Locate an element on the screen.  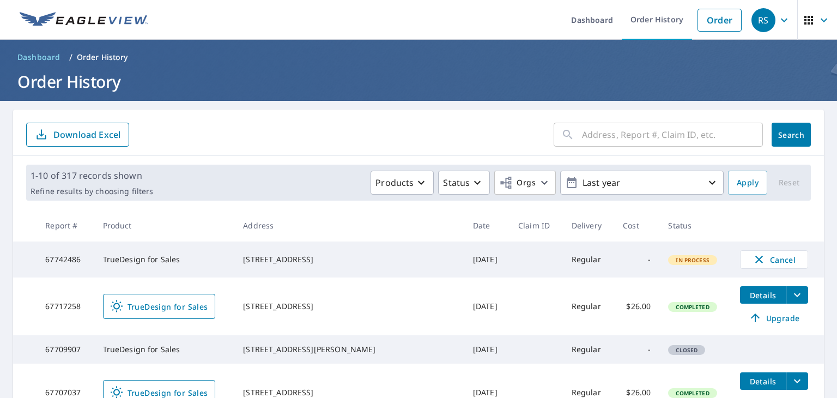
button: Search is located at coordinates (792, 135).